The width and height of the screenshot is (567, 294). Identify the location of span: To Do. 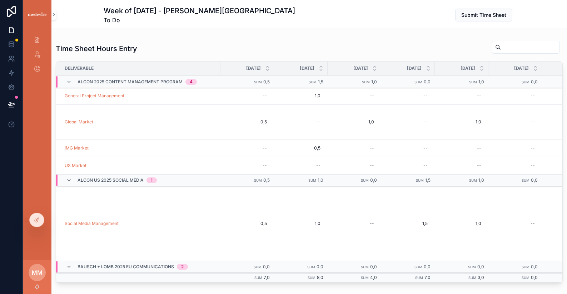
(199, 20).